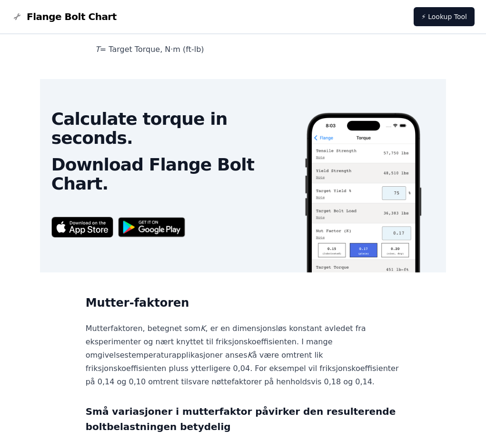 This screenshot has height=441, width=486. Describe the element at coordinates (152, 227) in the screenshot. I see `img: Get it on Google Play` at that location.